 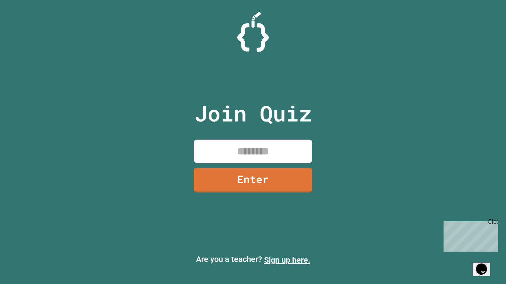 What do you see at coordinates (29, 26) in the screenshot?
I see `div: Chat with us now!Close` at bounding box center [29, 26].